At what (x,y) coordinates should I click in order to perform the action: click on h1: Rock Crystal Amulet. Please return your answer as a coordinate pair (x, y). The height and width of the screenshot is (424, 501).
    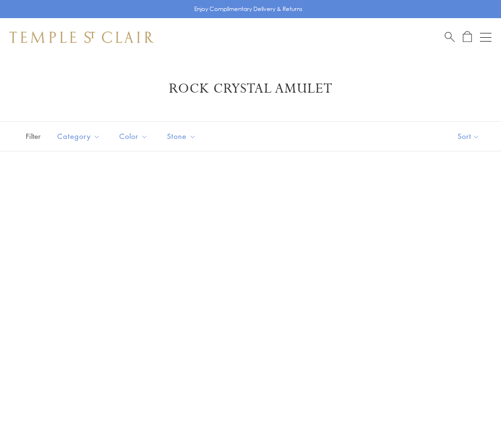
    Looking at the image, I should click on (251, 89).